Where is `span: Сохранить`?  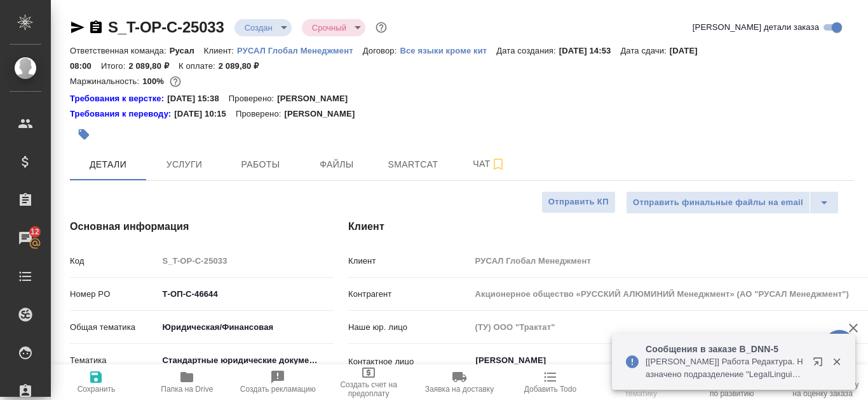
span: Сохранить is located at coordinates (97, 389).